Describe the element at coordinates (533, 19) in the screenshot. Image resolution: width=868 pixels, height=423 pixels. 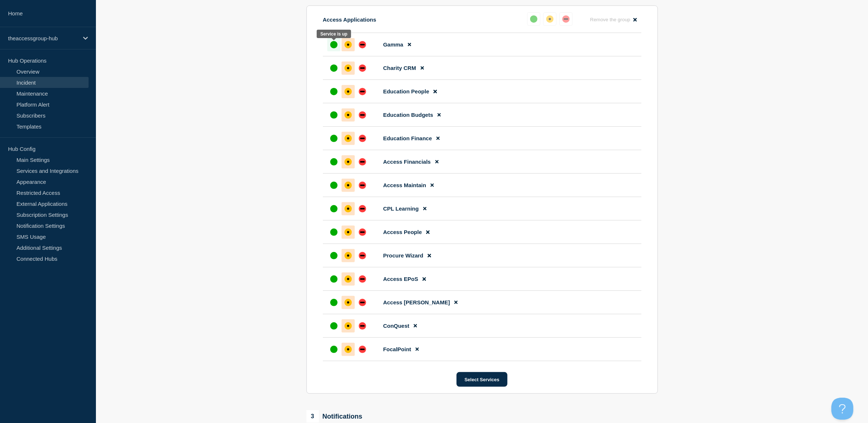
I see `button: up` at that location.